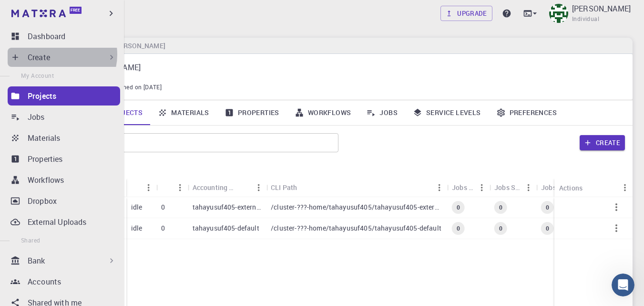 The width and height of the screenshot is (644, 306). What do you see at coordinates (226, 228) in the screenshot?
I see `p: tahayusuf405-default` at bounding box center [226, 228].